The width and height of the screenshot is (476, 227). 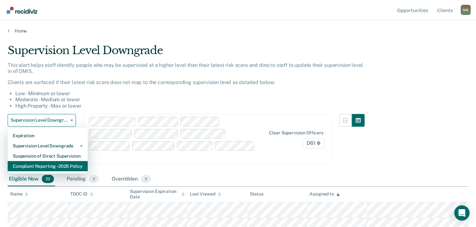 What do you see at coordinates (186, 68) in the screenshot?
I see `p: This alert helps staff identify people who may be supervised at a higher level than their latest ...` at bounding box center [186, 68].